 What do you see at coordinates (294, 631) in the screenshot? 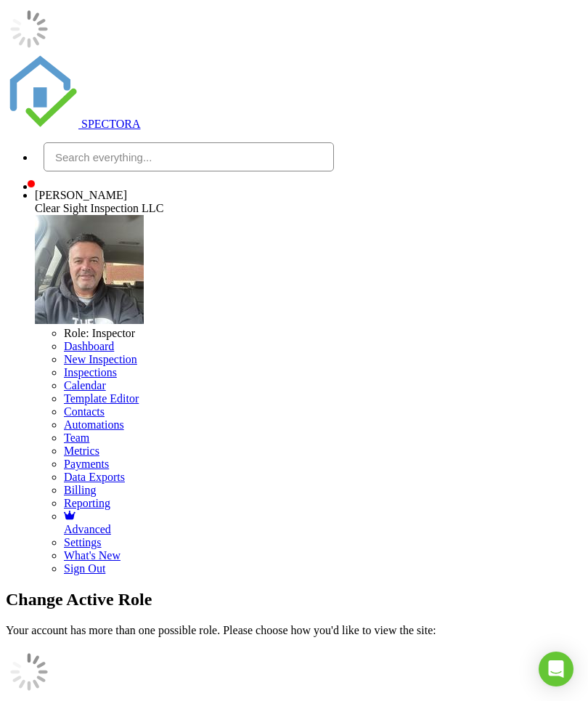
I see `p: Your account has more than one possible role. Please choose how you'd like to view the site:` at bounding box center [294, 631].